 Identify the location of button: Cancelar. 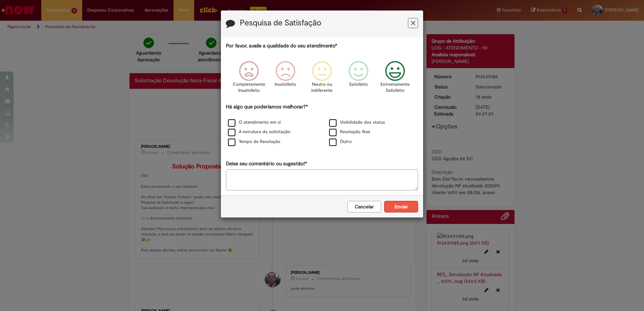
(365, 206).